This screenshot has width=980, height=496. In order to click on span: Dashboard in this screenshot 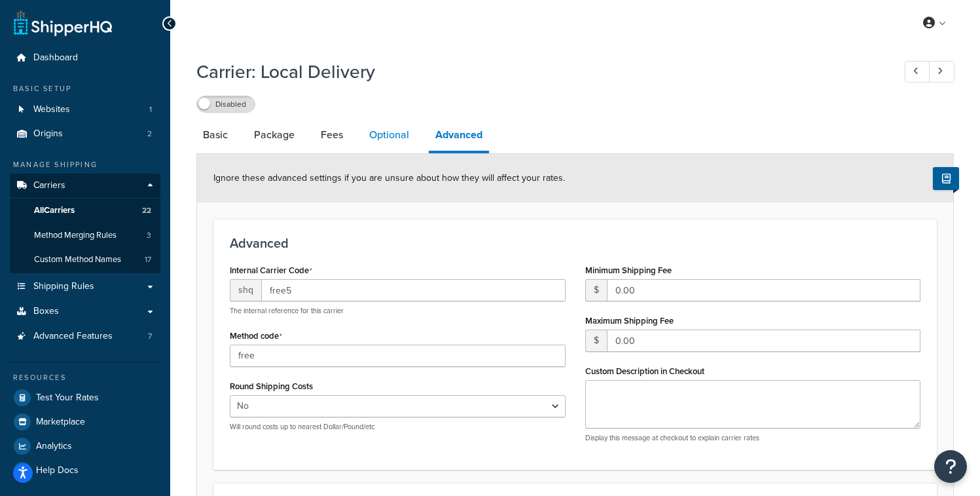, I will do `click(55, 57)`.